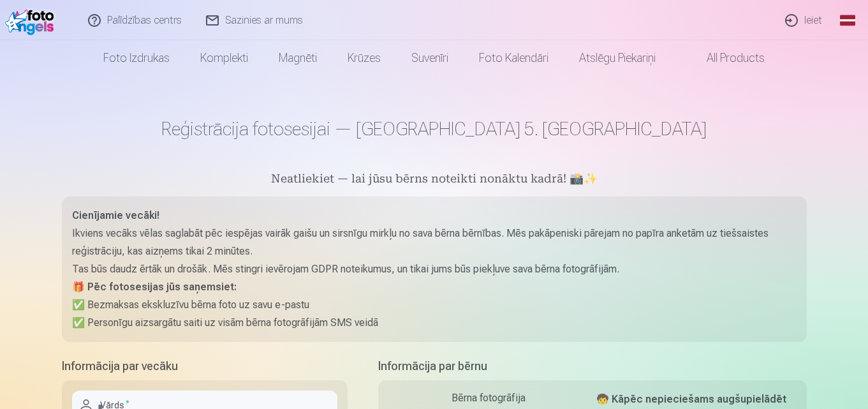 The width and height of the screenshot is (868, 409). What do you see at coordinates (430, 58) in the screenshot?
I see `a: Suvenīri` at bounding box center [430, 58].